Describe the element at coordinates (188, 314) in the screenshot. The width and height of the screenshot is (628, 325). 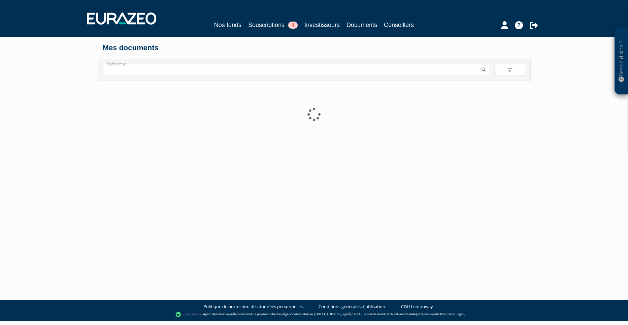
I see `img: logo-lemonway.png` at that location.